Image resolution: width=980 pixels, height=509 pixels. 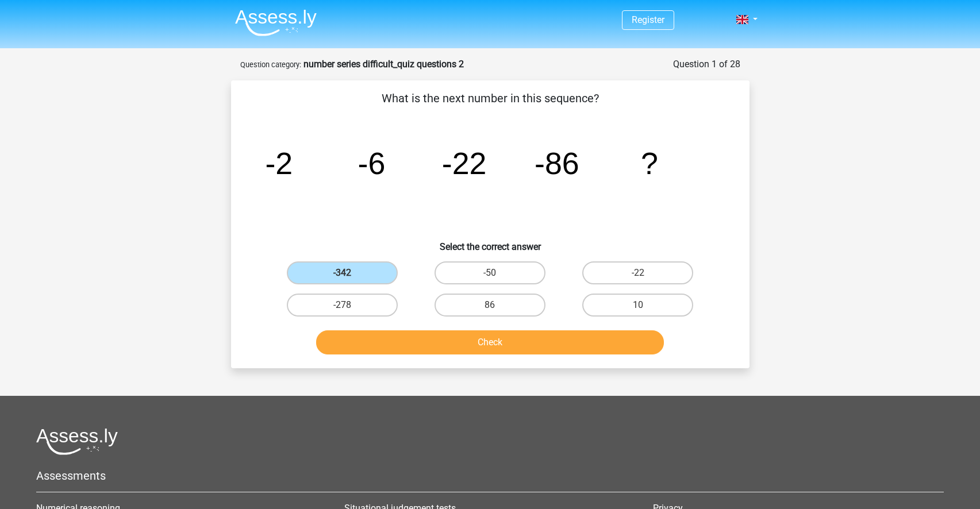 I want to click on a: Register, so click(x=648, y=19).